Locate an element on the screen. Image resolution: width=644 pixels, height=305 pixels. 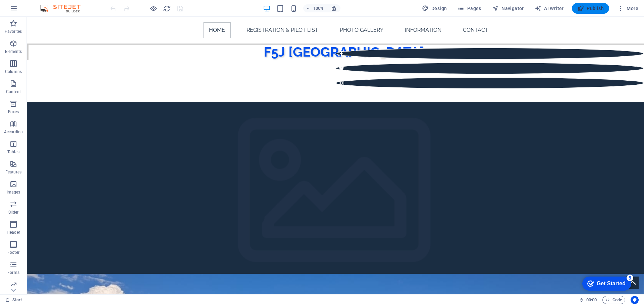
p: Header is located at coordinates (14, 233).